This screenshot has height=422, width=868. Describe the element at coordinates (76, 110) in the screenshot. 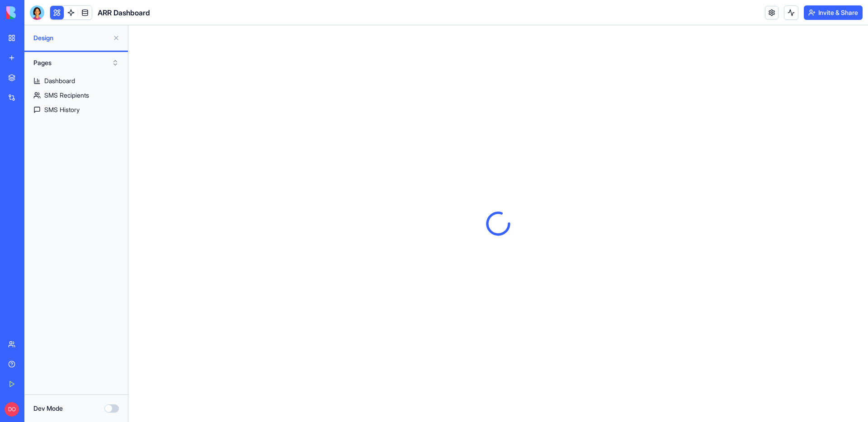

I see `a: SMS History` at that location.